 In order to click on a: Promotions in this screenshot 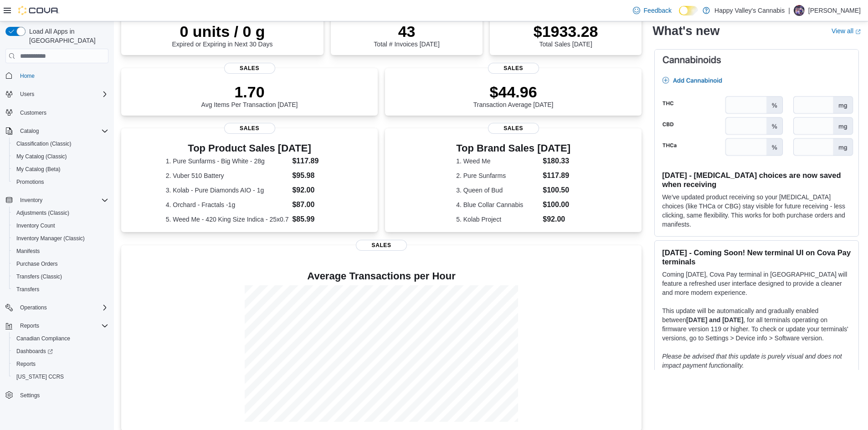, I will do `click(30, 182)`.